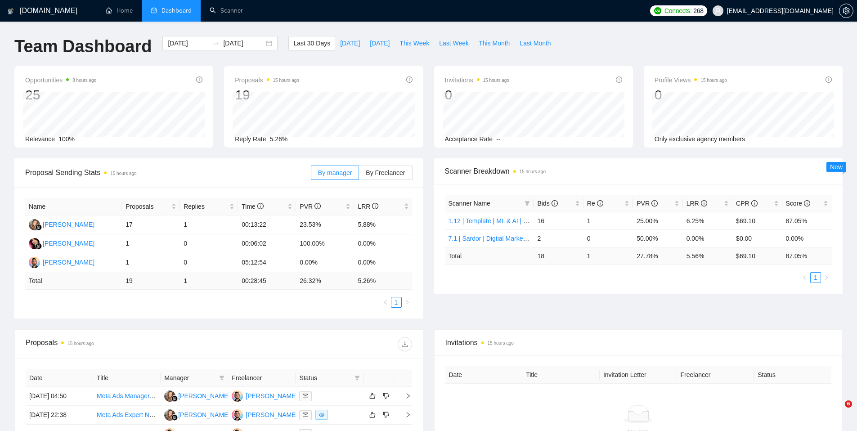 This screenshot has height=431, width=857. What do you see at coordinates (516, 238) in the screenshot?
I see `a: 7.1 | Sardor | Digtial Marketing PPC | Worldwide` at bounding box center [516, 238].